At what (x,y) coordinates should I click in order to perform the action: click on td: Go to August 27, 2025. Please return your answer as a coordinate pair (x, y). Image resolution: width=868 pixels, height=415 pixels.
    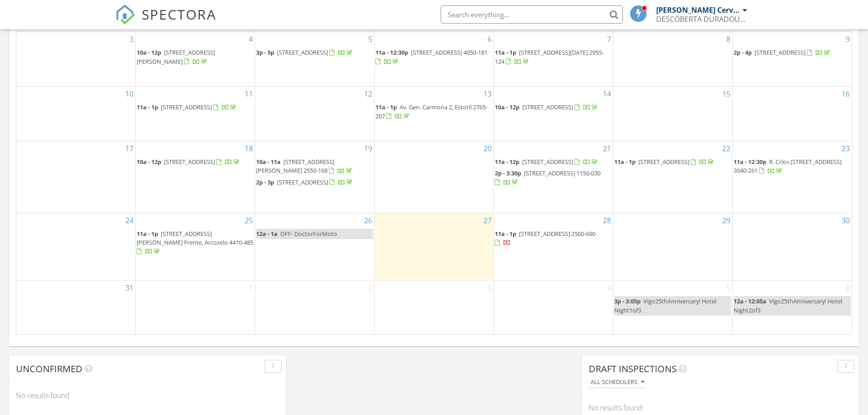
    Looking at the image, I should click on (434, 247).